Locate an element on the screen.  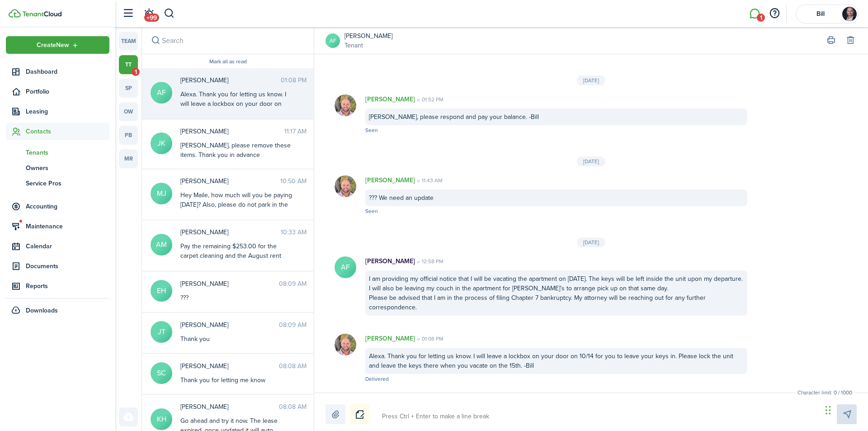
span: +99 is located at coordinates (152, 17).